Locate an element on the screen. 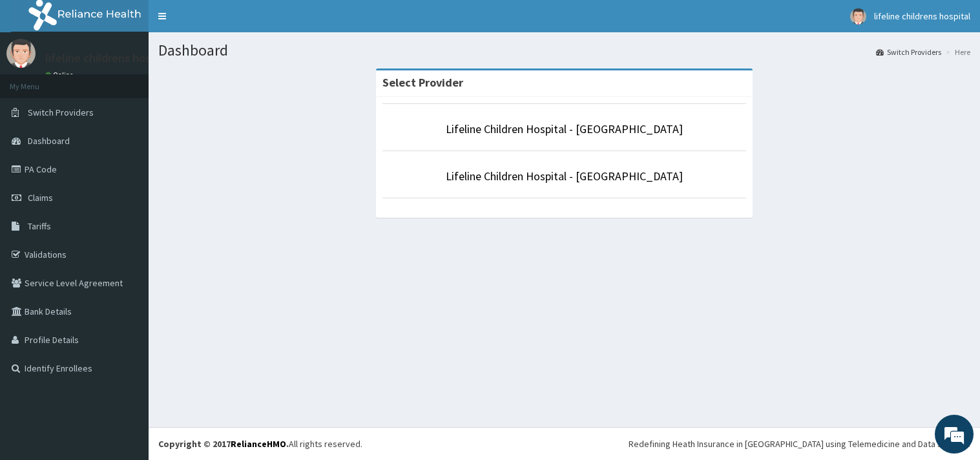 The height and width of the screenshot is (460, 980). p: lifeline childrens hospital is located at coordinates (109, 59).